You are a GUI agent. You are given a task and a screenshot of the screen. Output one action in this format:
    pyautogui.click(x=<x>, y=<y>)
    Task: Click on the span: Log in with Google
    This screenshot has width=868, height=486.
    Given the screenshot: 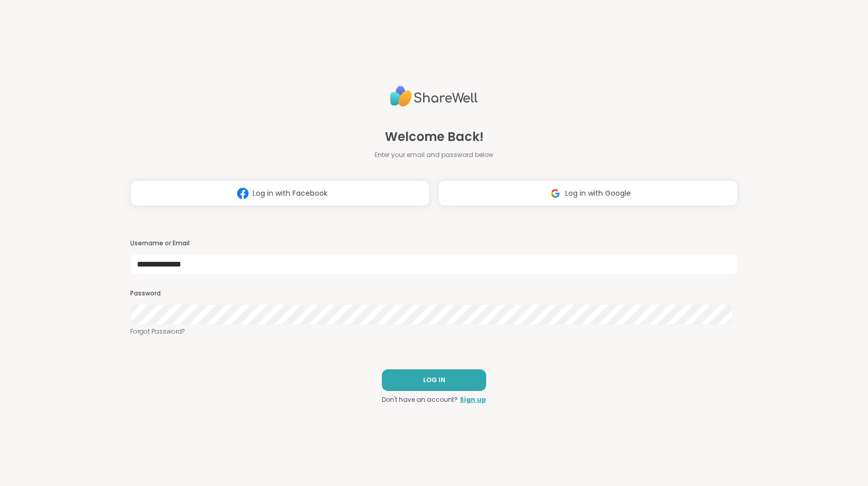 What is the action you would take?
    pyautogui.click(x=598, y=193)
    